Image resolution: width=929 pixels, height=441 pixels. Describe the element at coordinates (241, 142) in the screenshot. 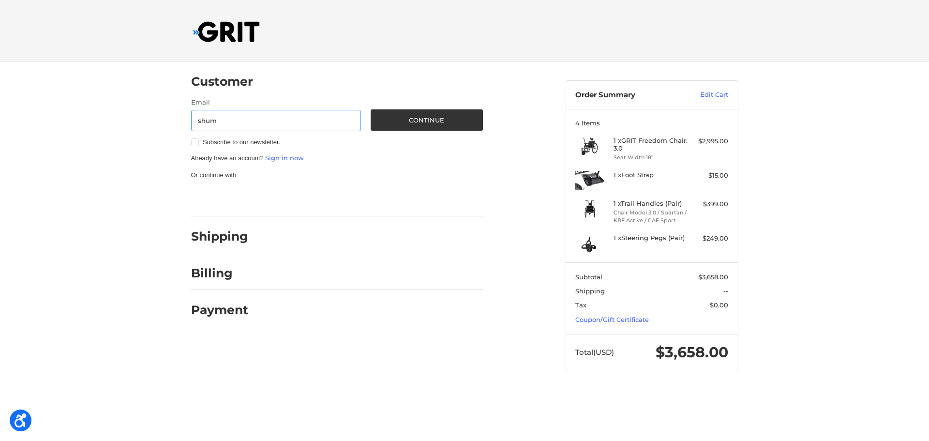

I see `span: Subscribe to our newsletter.` at that location.